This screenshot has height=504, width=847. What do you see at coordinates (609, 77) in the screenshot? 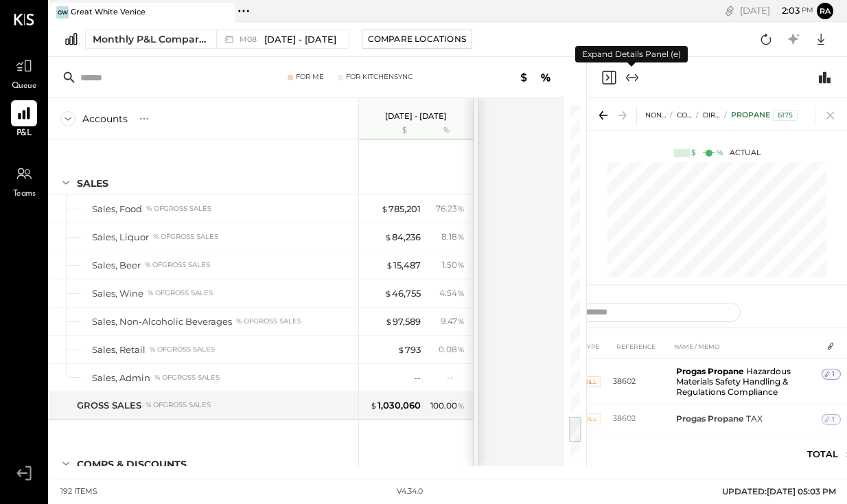
I see `button: Close panel` at bounding box center [609, 77].